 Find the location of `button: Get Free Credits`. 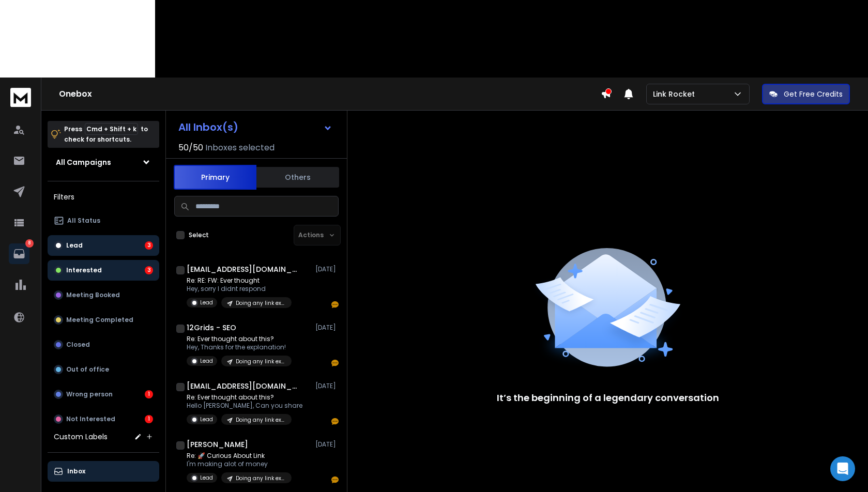

button: Get Free Credits is located at coordinates (806, 94).